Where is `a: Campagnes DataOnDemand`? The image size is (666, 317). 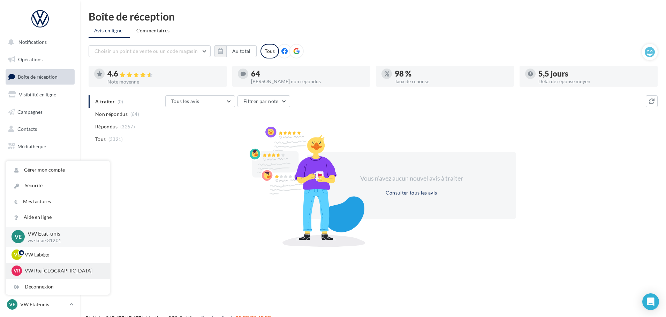 a: Campagnes DataOnDemand is located at coordinates (40, 207).